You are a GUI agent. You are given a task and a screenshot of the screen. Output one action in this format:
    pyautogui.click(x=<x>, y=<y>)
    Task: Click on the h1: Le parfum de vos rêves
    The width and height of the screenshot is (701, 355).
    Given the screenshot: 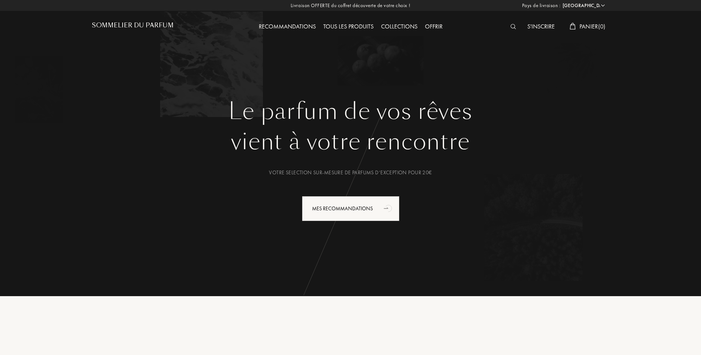 What is the action you would take?
    pyautogui.click(x=350, y=111)
    